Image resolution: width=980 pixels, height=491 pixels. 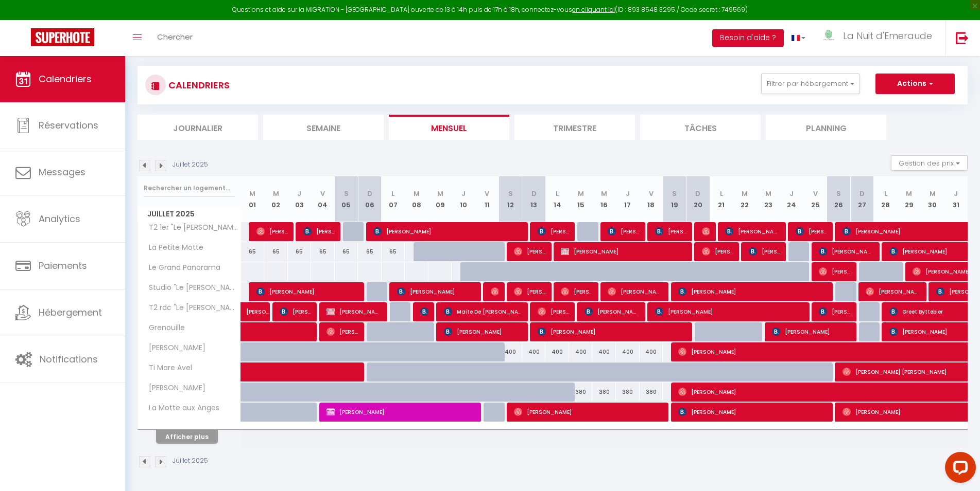 What do you see at coordinates (172, 248) in the screenshot?
I see `span: La Petite Motte` at bounding box center [172, 248].